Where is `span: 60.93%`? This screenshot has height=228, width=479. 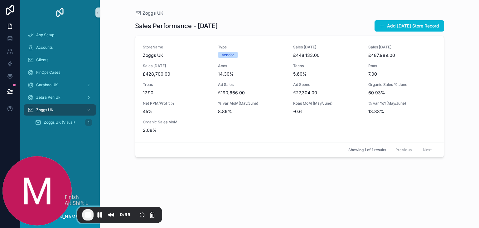 span: 60.93% is located at coordinates (402, 93).